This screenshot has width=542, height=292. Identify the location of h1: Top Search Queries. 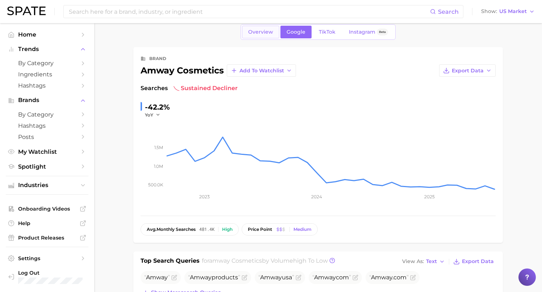
(170, 262).